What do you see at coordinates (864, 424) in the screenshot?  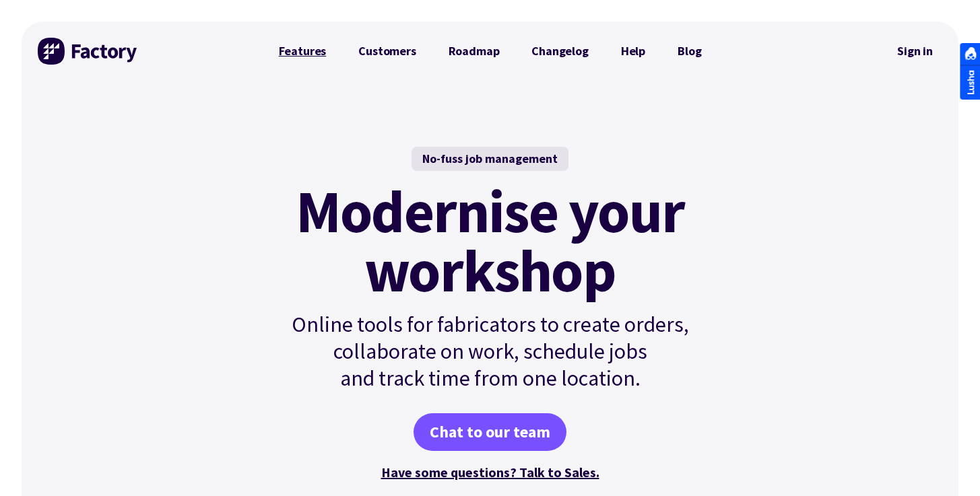 I see `div: Chat Widget` at bounding box center [864, 424].